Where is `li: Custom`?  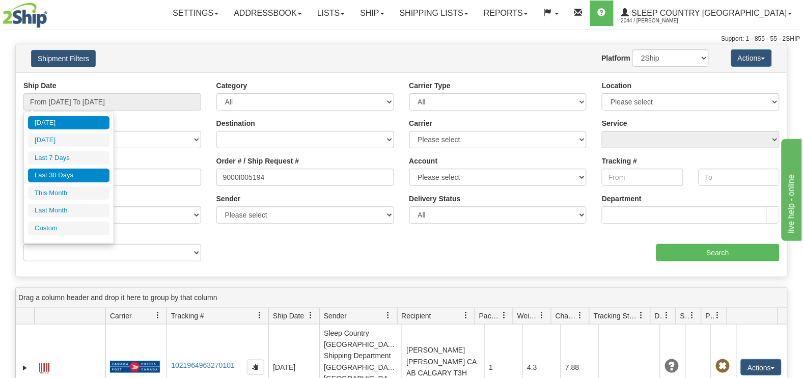 li: Custom is located at coordinates (69, 228).